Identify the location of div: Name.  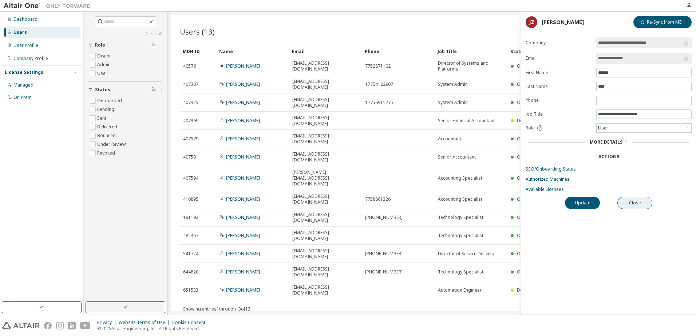
(253, 51).